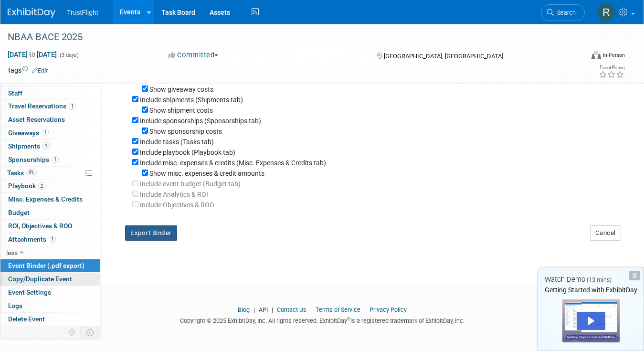 The width and height of the screenshot is (644, 351). What do you see at coordinates (41, 186) in the screenshot?
I see `span: 2` at bounding box center [41, 186].